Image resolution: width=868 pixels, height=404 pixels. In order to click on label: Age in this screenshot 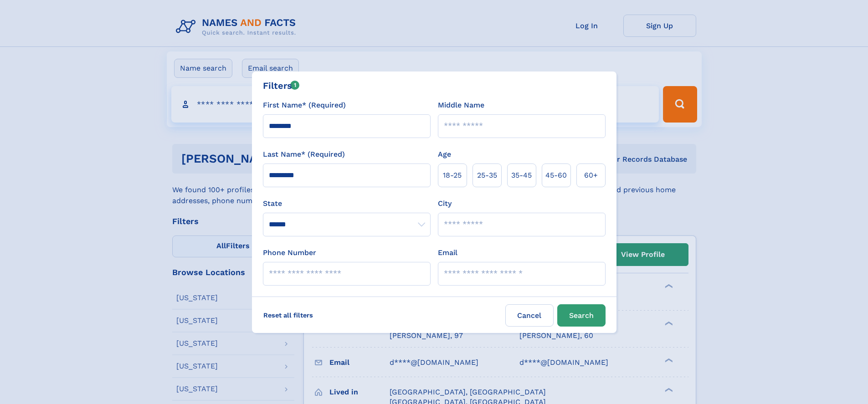, I will do `click(444, 155)`.